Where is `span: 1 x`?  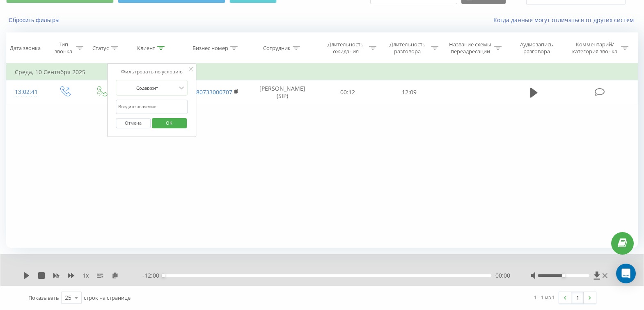
span: 1 x is located at coordinates (85, 275).